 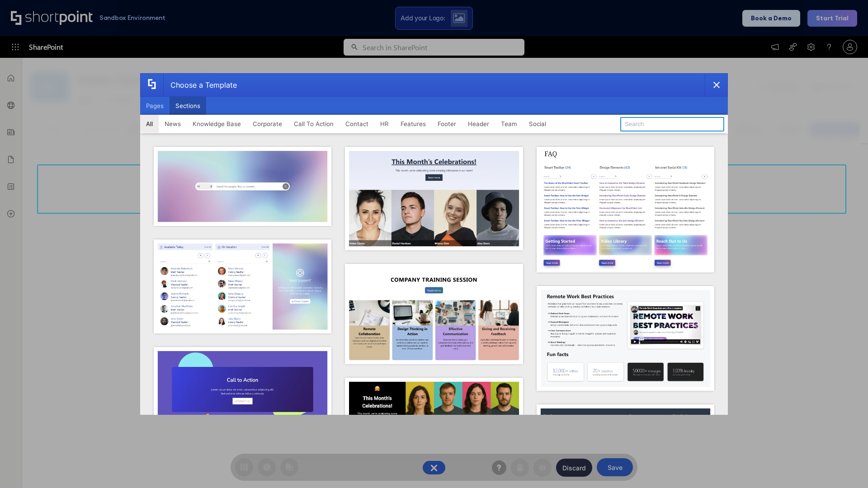 What do you see at coordinates (216, 124) in the screenshot?
I see `button: Knowledge Base` at bounding box center [216, 124].